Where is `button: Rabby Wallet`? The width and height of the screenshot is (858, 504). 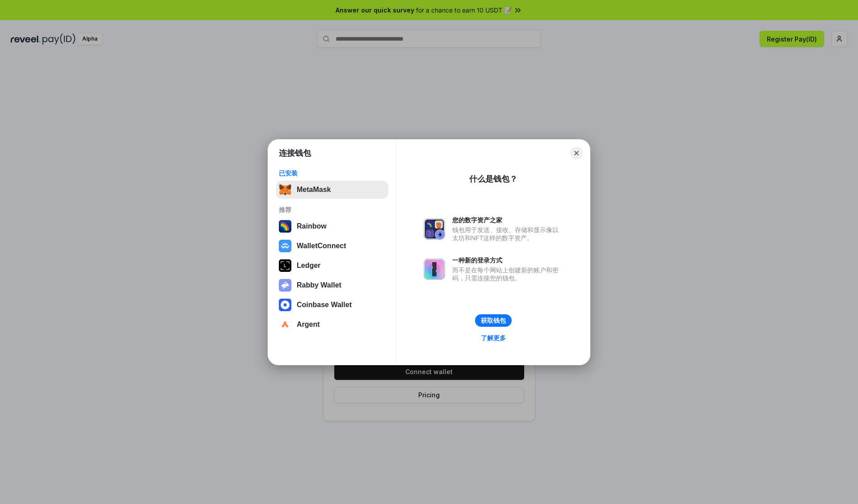 button: Rabby Wallet is located at coordinates (332, 286).